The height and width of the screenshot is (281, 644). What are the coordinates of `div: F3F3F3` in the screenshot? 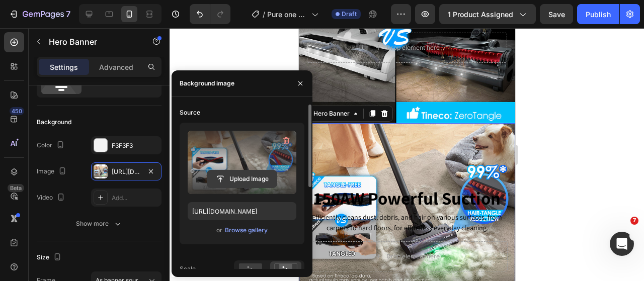 It's located at (136, 146).